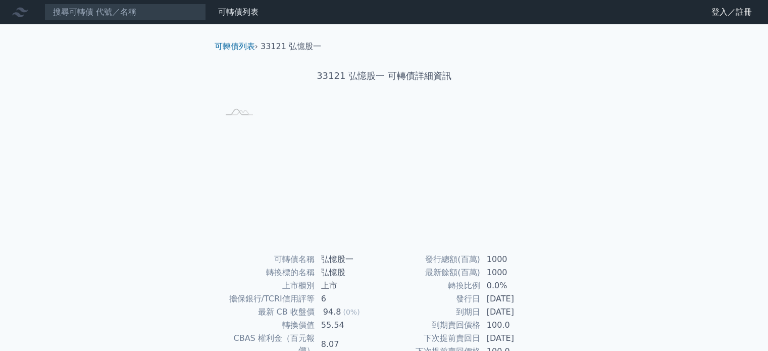 Image resolution: width=768 pixels, height=351 pixels. Describe the element at coordinates (267, 312) in the screenshot. I see `td: 最新 CB 收盤價` at that location.